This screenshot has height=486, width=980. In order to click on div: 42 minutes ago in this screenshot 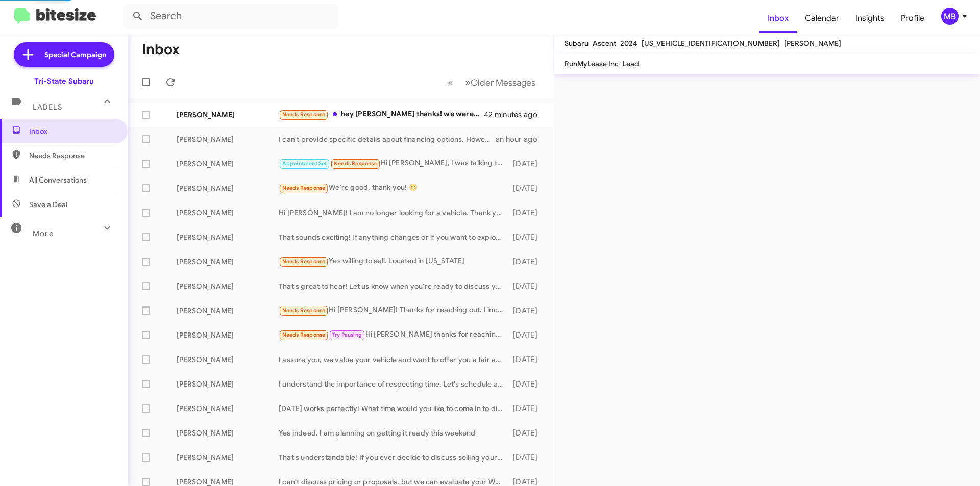, I will do `click(515, 115)`.